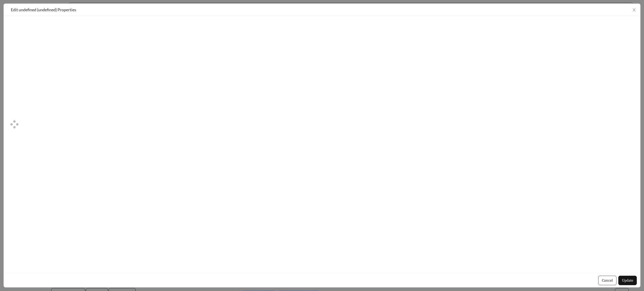 The image size is (644, 291). I want to click on span: close, so click(634, 10).